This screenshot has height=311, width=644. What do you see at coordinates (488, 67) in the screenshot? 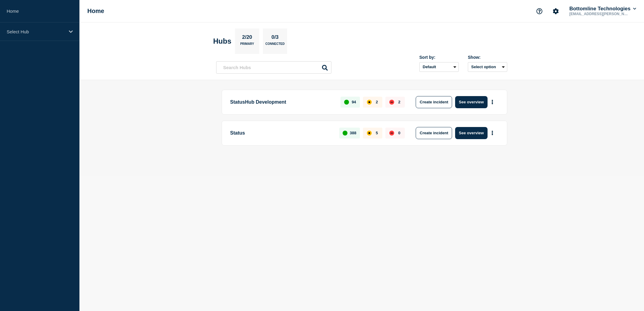
I see `button: Select option` at bounding box center [488, 67].